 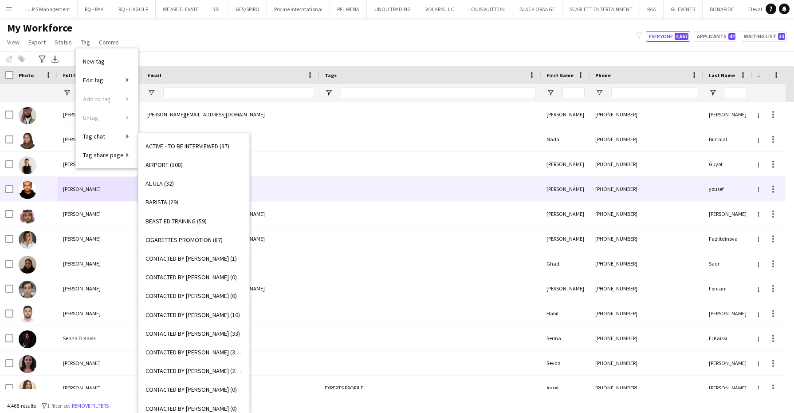 I want to click on input: Phone Filter Input, so click(x=655, y=93).